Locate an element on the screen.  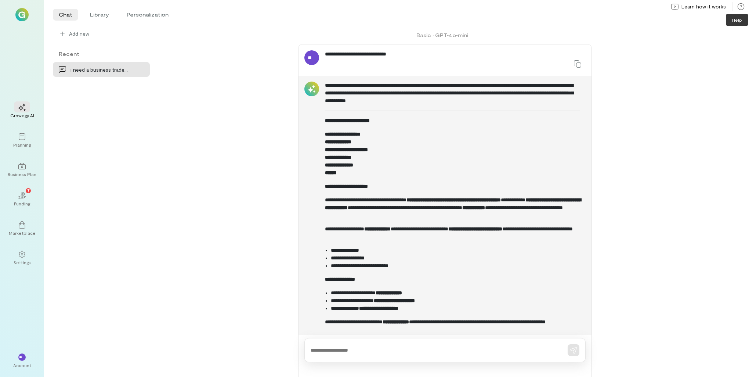
li: Library is located at coordinates (99, 15).